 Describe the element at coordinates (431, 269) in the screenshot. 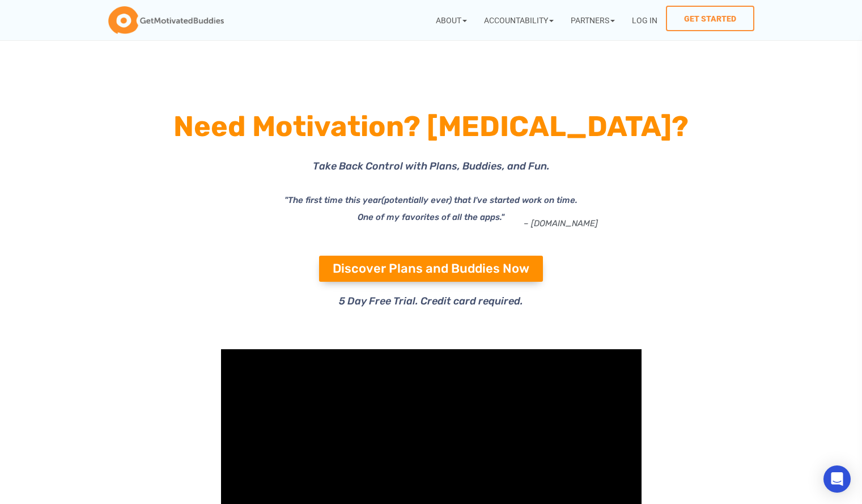

I see `a: Discover Plans and Buddies Now` at that location.